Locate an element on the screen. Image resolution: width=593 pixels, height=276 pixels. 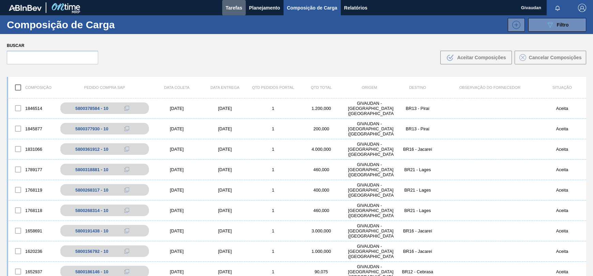
span: Tarefas is located at coordinates (234, 8).